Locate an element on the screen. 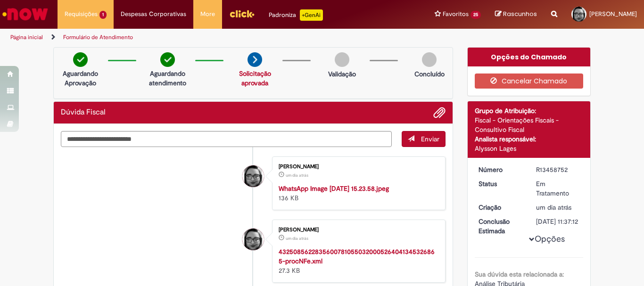 Image resolution: width=644 pixels, height=286 pixels. div: 136 KB is located at coordinates (357, 193).